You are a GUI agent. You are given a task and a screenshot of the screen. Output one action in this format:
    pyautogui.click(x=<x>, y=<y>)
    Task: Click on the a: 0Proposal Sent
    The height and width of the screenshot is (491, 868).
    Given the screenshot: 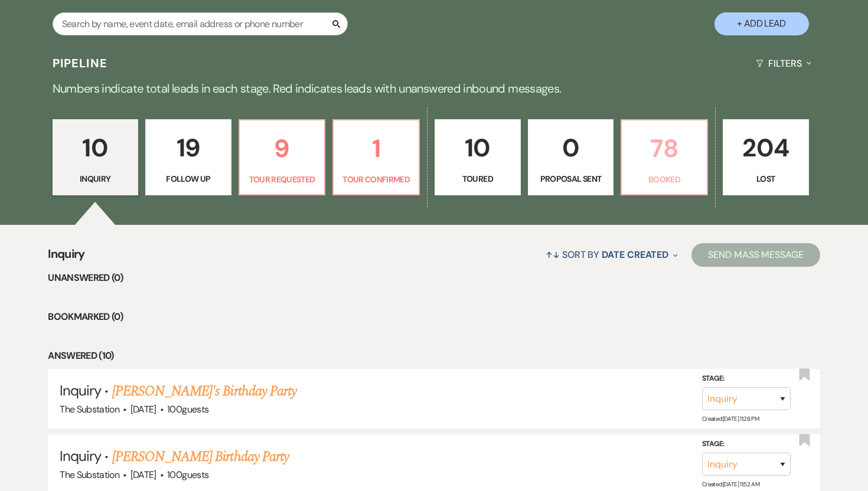 What is the action you would take?
    pyautogui.click(x=571, y=158)
    